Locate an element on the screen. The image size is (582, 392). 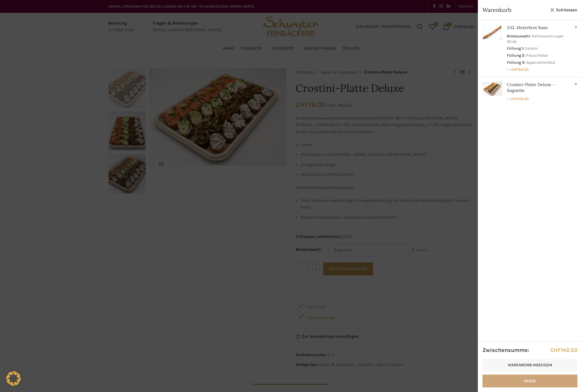
a: Schliessen is located at coordinates (564, 10).